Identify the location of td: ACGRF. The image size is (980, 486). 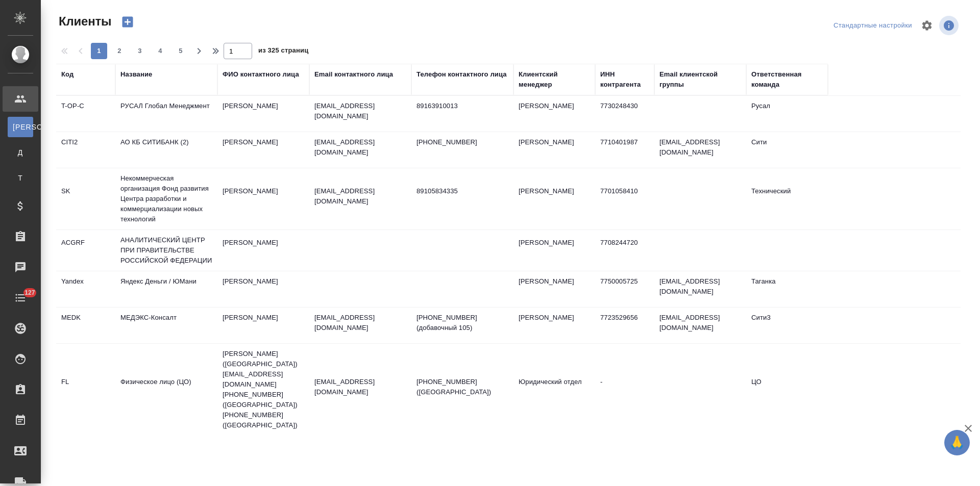
(86, 251).